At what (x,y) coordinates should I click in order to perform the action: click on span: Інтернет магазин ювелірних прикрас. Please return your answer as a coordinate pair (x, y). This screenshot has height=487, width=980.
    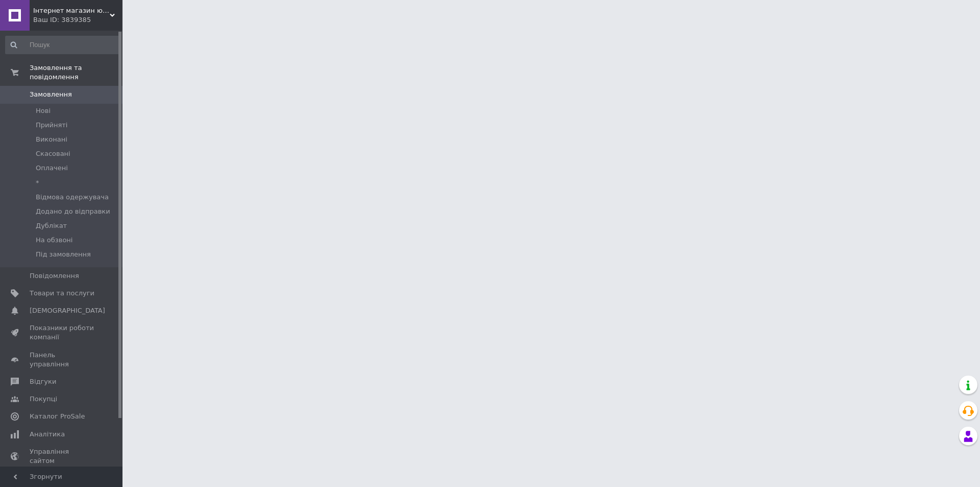
    Looking at the image, I should click on (71, 11).